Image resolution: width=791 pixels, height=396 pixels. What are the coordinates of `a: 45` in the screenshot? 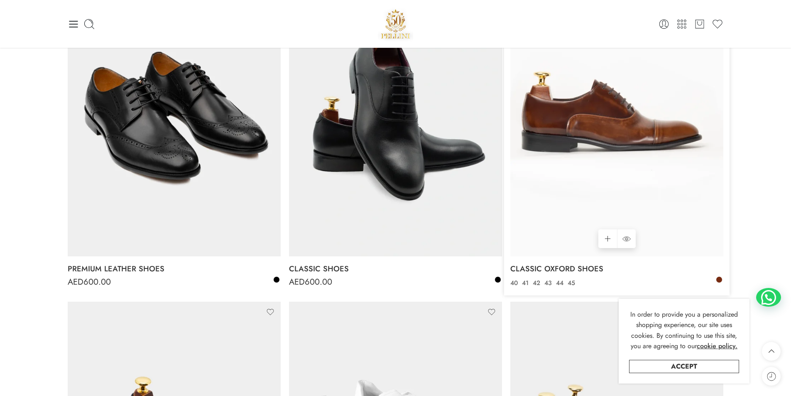 It's located at (572, 283).